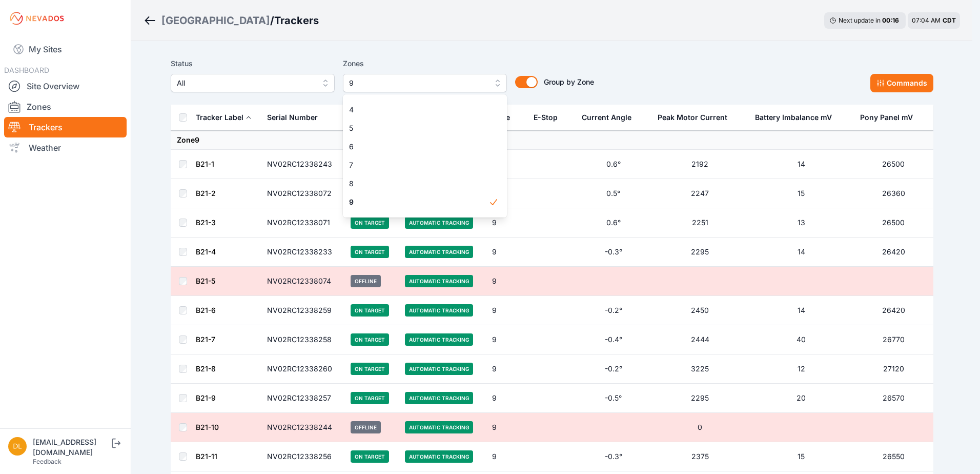 The height and width of the screenshot is (474, 980). I want to click on span: 5, so click(419, 128).